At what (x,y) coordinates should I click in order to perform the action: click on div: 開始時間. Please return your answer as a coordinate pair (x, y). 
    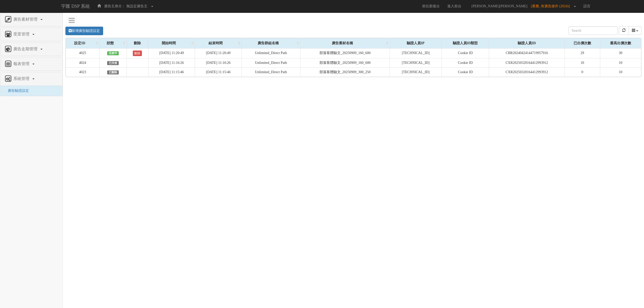
    Looking at the image, I should click on (172, 43).